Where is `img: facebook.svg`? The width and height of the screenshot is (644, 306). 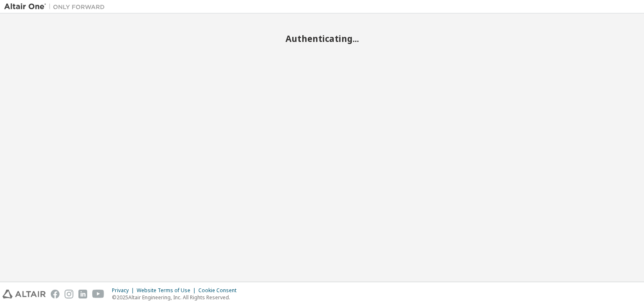
img: facebook.svg is located at coordinates (55, 294).